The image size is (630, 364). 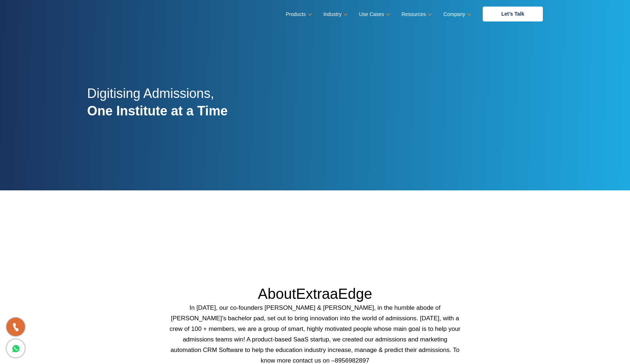 What do you see at coordinates (334, 294) in the screenshot?
I see `span: ExtraaEdge` at bounding box center [334, 294].